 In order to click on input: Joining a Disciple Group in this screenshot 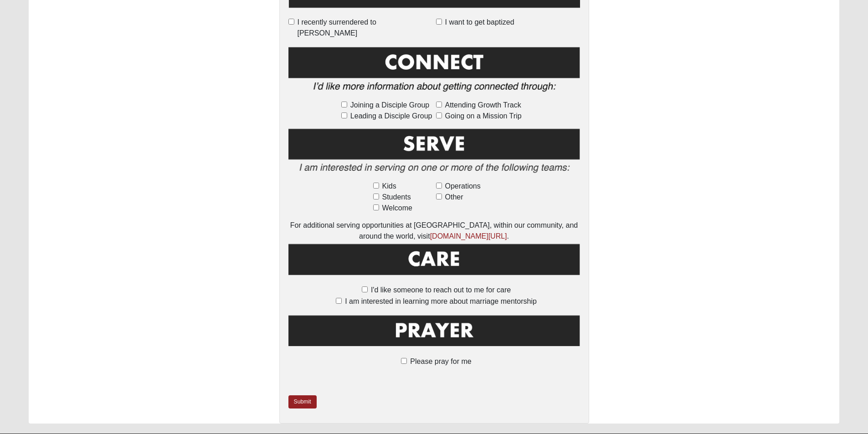, I will do `click(344, 104)`.